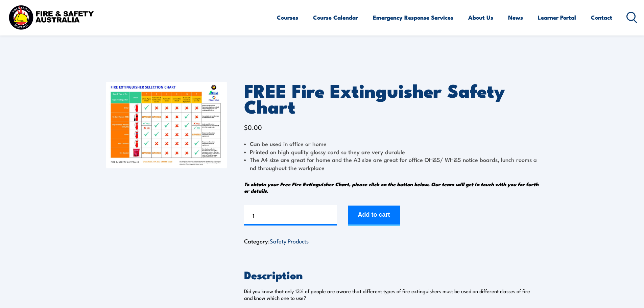  What do you see at coordinates (391, 98) in the screenshot?
I see `h1: FREE Fire Extinguisher Safety Chart` at bounding box center [391, 98].